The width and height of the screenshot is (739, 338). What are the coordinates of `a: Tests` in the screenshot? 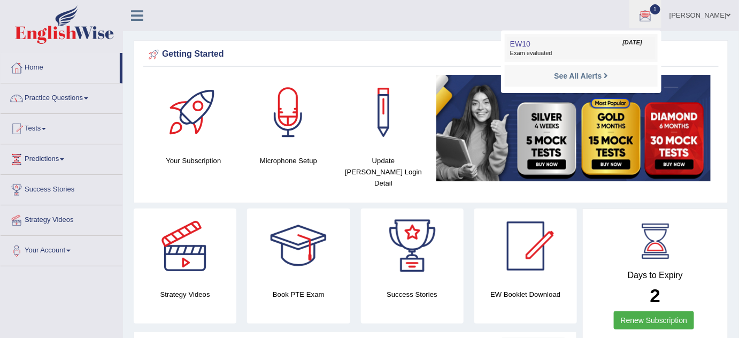 It's located at (62, 127).